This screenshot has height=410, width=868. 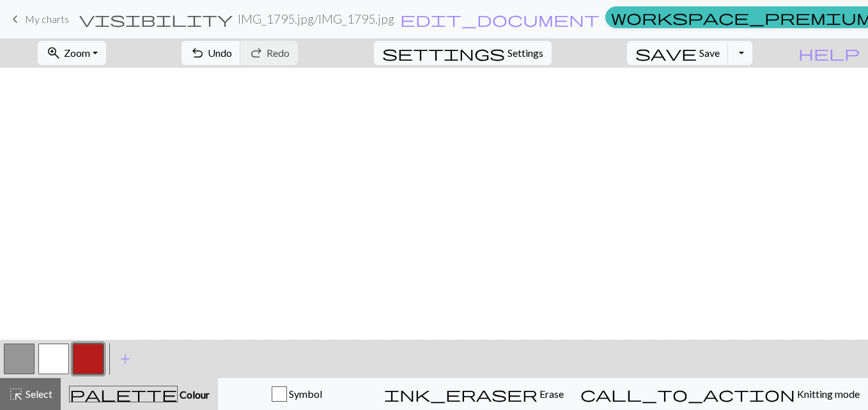 I want to click on span: Undo, so click(x=220, y=53).